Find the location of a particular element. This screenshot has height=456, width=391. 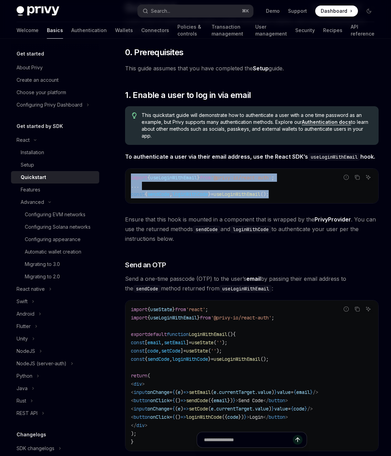

div: Installation is located at coordinates (32, 152).